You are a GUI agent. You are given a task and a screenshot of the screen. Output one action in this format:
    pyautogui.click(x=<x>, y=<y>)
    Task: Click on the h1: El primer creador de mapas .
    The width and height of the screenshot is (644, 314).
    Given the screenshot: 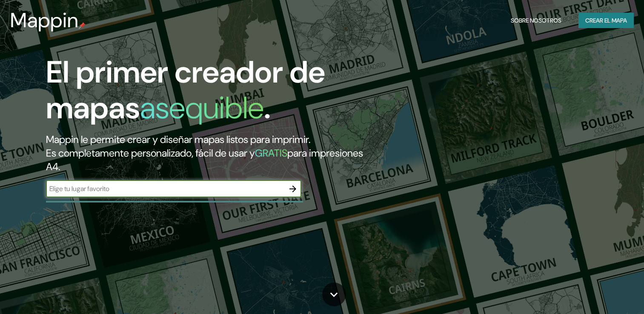 What is the action you would take?
    pyautogui.click(x=207, y=94)
    